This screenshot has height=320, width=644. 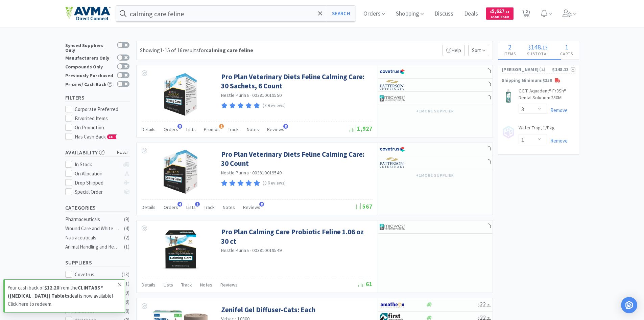 I want to click on button: Search, so click(x=341, y=14).